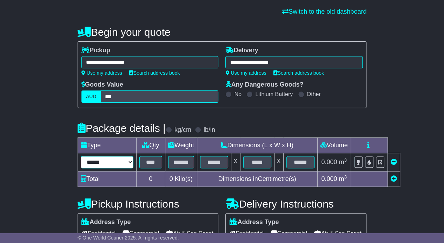  Describe the element at coordinates (181, 146) in the screenshot. I see `td: Weight` at that location.